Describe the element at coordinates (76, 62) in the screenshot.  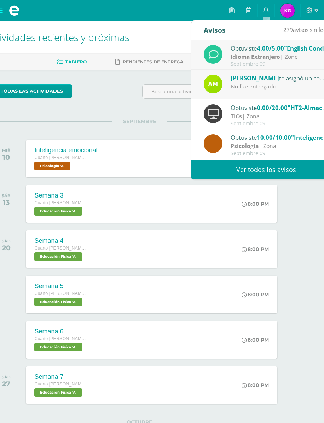
I see `span: Tablero` at that location.